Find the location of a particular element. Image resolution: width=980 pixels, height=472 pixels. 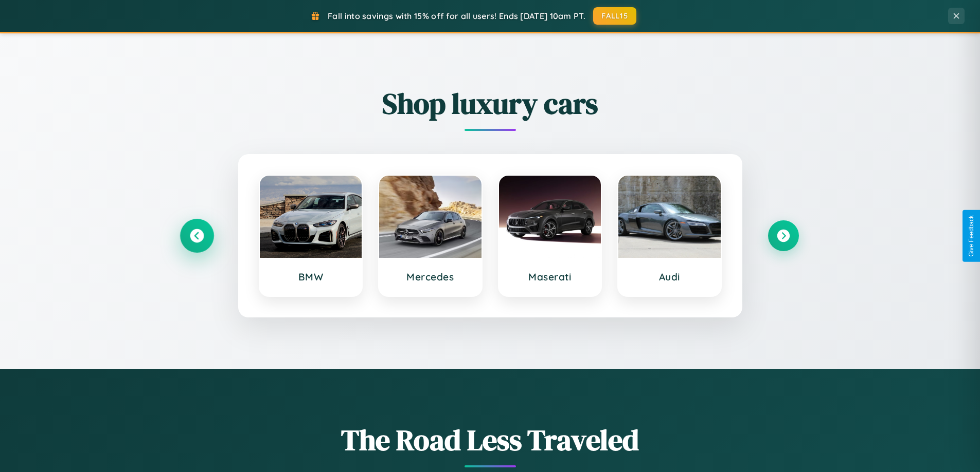

h2: Shop luxury cars is located at coordinates (490, 103).